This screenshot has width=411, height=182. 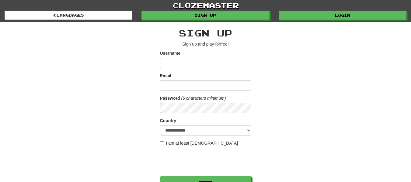 I want to click on label: Password, so click(x=170, y=98).